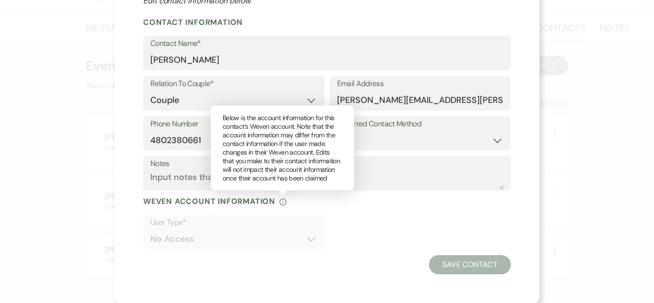 The height and width of the screenshot is (303, 654). Describe the element at coordinates (234, 223) in the screenshot. I see `label: User Type*` at that location.